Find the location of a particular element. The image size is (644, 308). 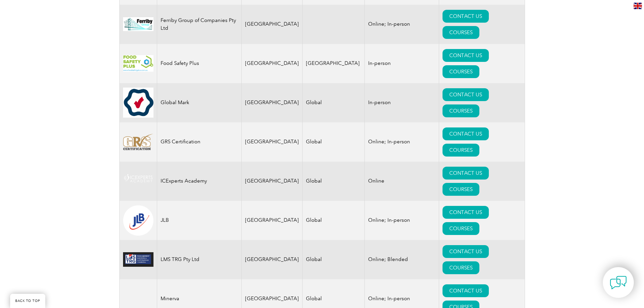

img: 52661cd0-8de2-ef11-be1f-002248955c5a-logo.jpg is located at coordinates (138, 24).